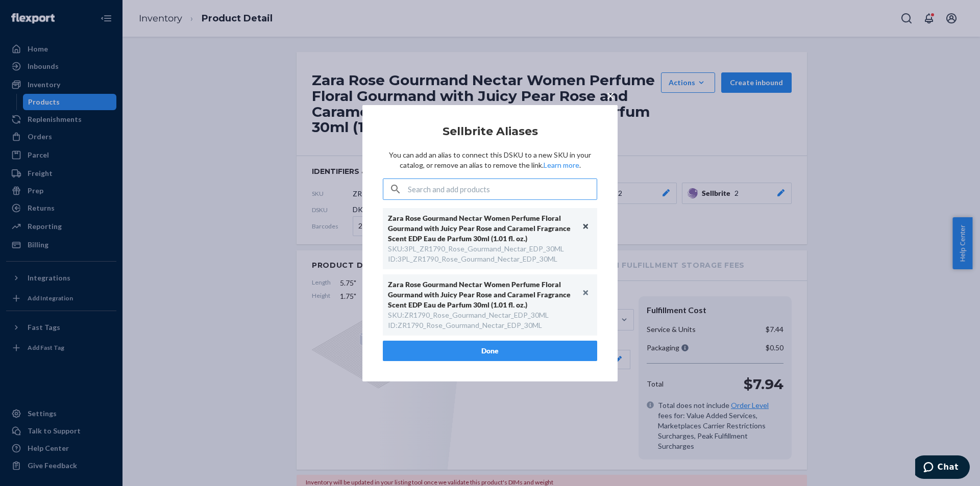  Describe the element at coordinates (476, 249) in the screenshot. I see `div: SKU : 3PL_ZR1790_Rose_Gourmand_Nectar_EDP_30ML` at that location.